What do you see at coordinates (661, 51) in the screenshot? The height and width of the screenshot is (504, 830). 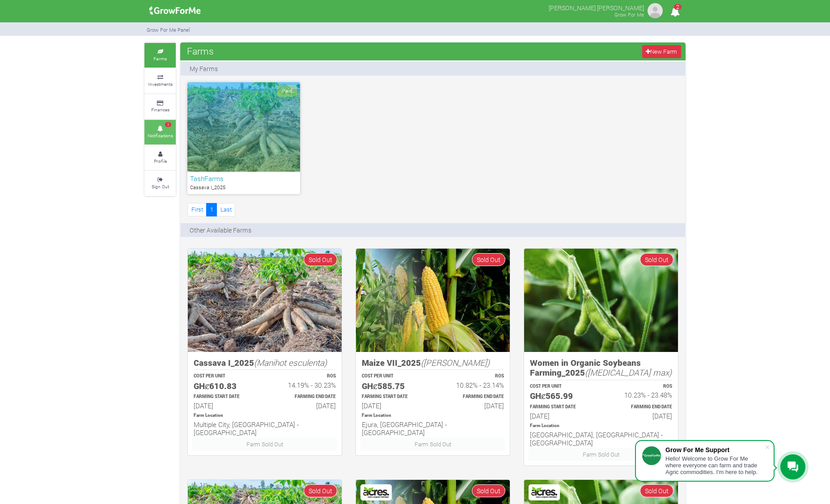 I see `a: New Farm` at bounding box center [661, 51].